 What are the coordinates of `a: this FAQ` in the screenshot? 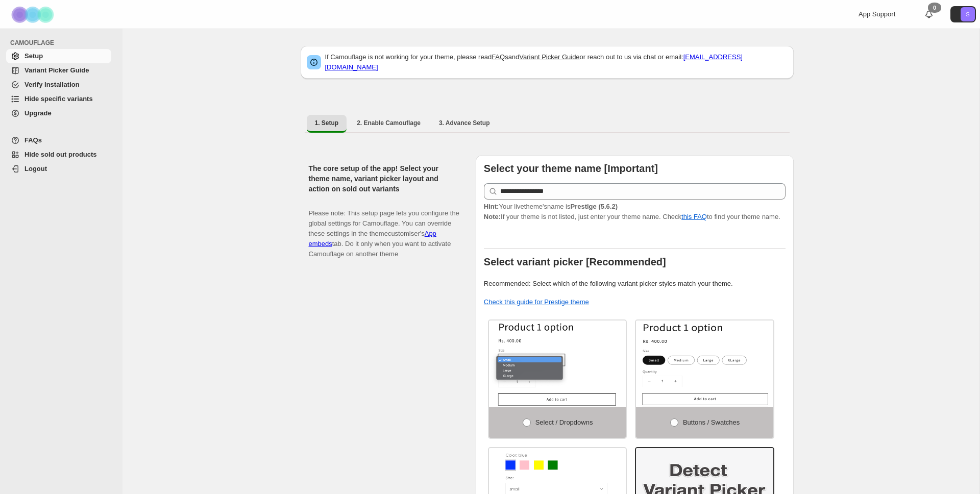 It's located at (694, 216).